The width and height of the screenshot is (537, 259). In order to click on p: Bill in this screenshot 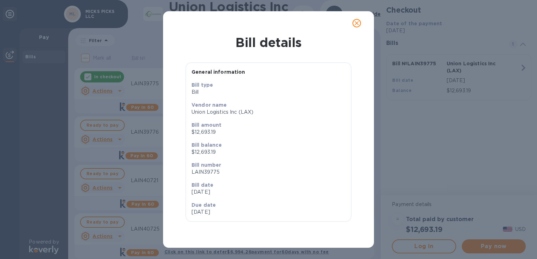, I will do `click(268, 92)`.